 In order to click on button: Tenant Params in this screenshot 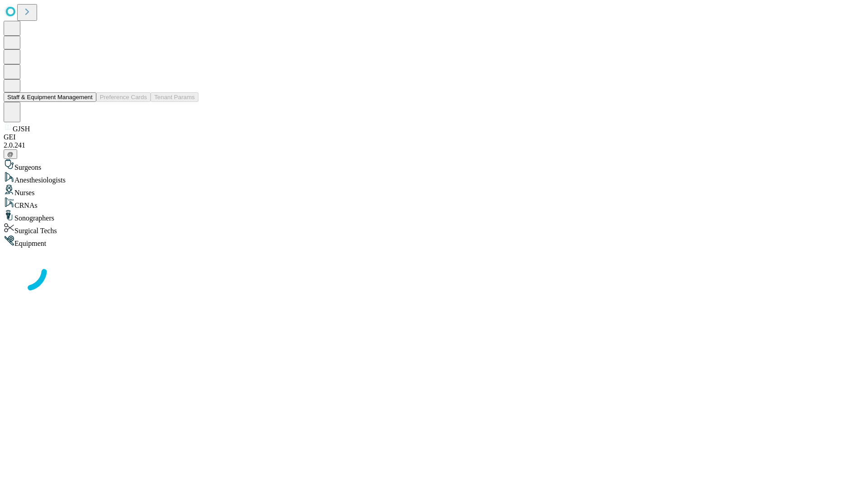, I will do `click(175, 97)`.